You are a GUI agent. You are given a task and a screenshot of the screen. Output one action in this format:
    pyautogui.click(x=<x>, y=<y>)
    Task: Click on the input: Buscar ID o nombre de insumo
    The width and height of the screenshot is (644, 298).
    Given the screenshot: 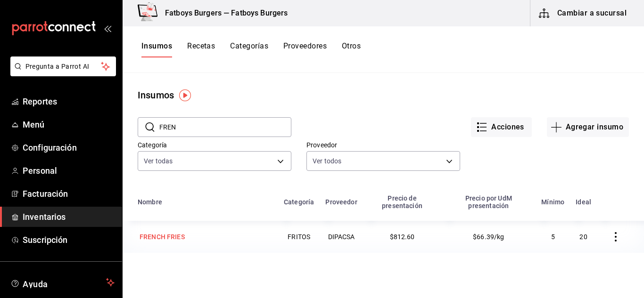 What is the action you would take?
    pyautogui.click(x=225, y=127)
    